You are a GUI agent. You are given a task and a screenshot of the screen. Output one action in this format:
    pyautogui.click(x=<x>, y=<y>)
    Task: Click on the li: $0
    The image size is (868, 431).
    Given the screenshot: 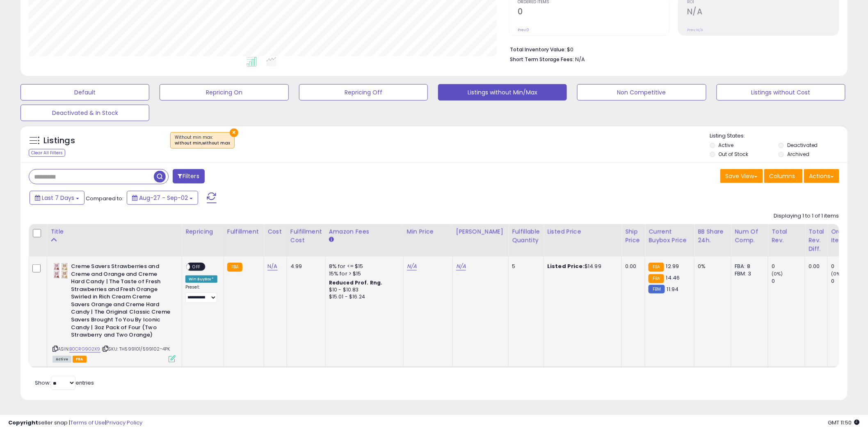 What is the action you would take?
    pyautogui.click(x=672, y=49)
    